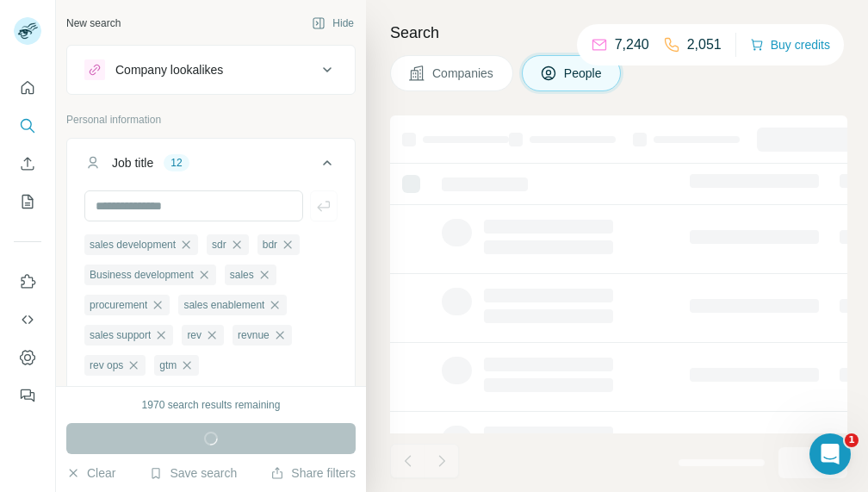 The width and height of the screenshot is (868, 492). What do you see at coordinates (852, 440) in the screenshot?
I see `span: 1` at bounding box center [852, 440].